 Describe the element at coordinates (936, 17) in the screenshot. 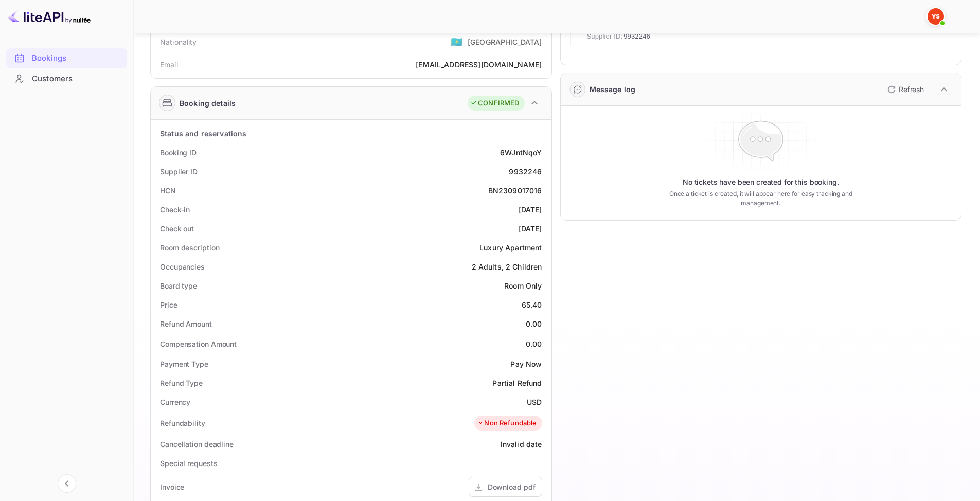

I see `img: Yandex Support` at that location.